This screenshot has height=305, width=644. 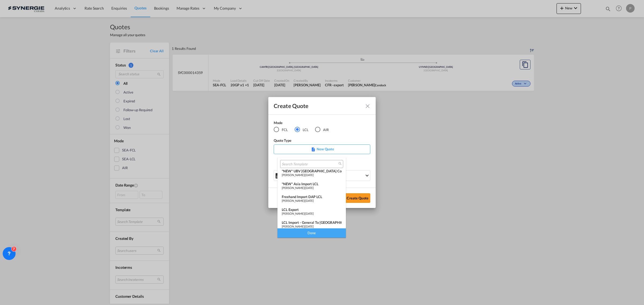 What do you see at coordinates (311, 197) in the screenshot?
I see `div: Freehand Import DAP LCL` at bounding box center [311, 197].